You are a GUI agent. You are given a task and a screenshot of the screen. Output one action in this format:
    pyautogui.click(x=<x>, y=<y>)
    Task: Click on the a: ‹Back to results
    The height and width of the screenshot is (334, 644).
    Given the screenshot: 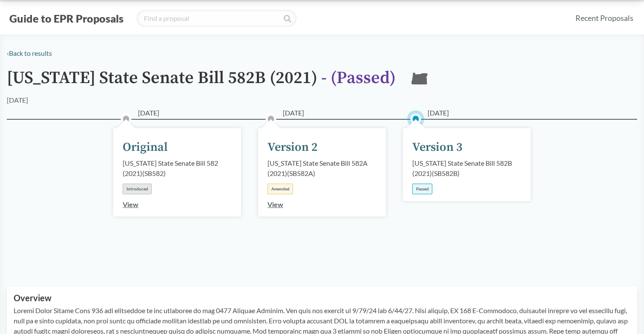 What is the action you would take?
    pyautogui.click(x=29, y=53)
    